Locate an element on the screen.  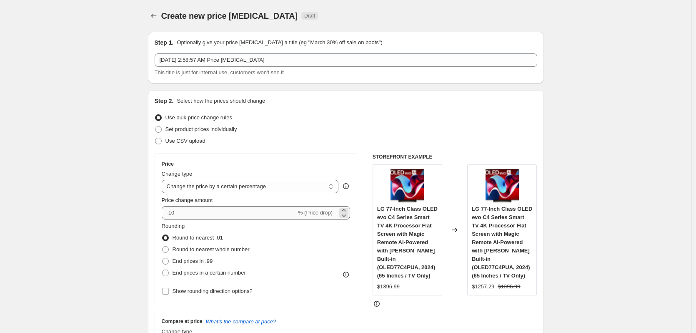
h3: Compare at price is located at coordinates (182, 321).